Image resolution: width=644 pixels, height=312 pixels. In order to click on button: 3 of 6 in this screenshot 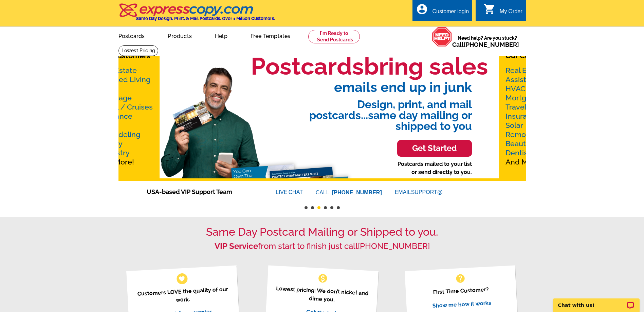, I will do `click(319, 208)`.